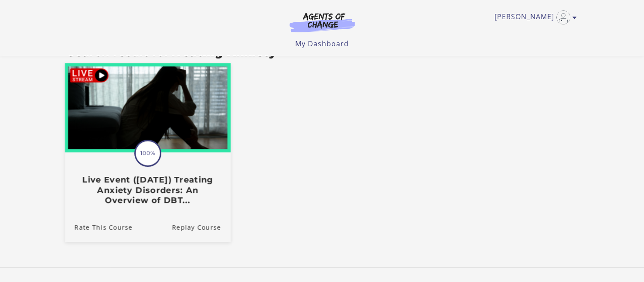  I want to click on a: Live Event (8/22/25) Treating Anxiety Disorders: An Overview of DBT...: Rate This Course, so click(98, 227).